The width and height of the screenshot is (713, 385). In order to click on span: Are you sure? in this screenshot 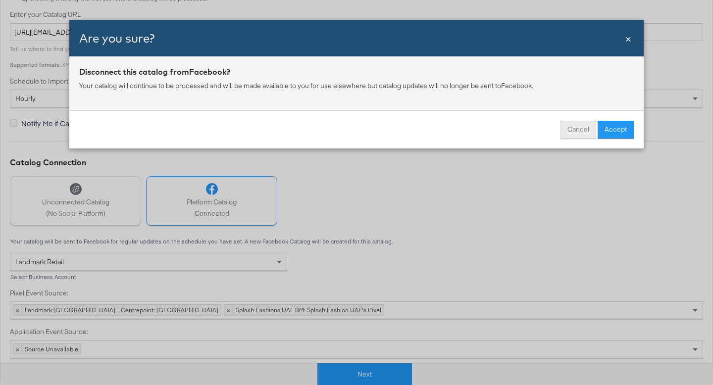, I will do `click(117, 38)`.